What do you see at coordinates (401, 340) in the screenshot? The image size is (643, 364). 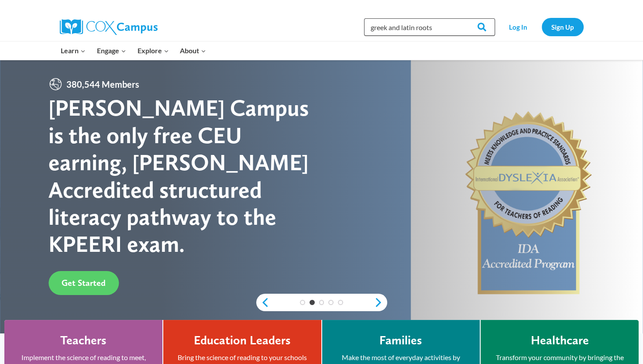 I see `h4: Families` at bounding box center [401, 340].